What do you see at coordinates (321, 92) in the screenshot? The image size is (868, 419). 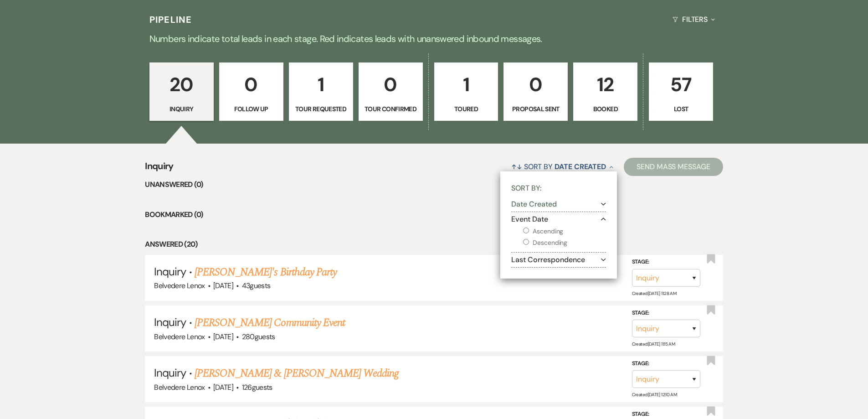 I see `a: 1Tour Requested` at bounding box center [321, 92].